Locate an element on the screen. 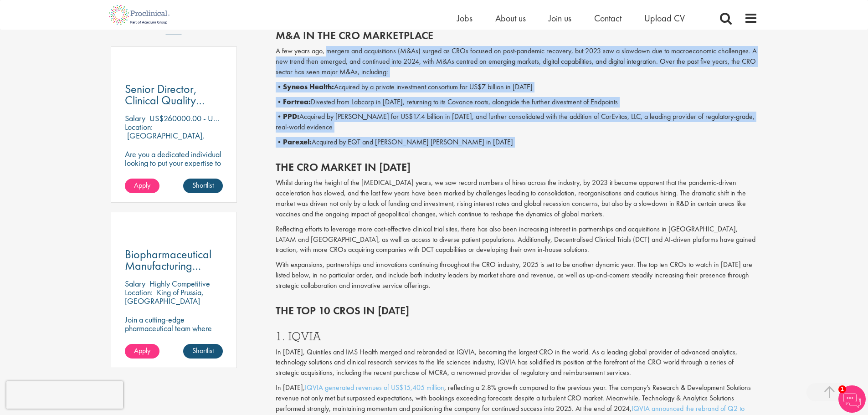  a: Jobs is located at coordinates (465, 18).